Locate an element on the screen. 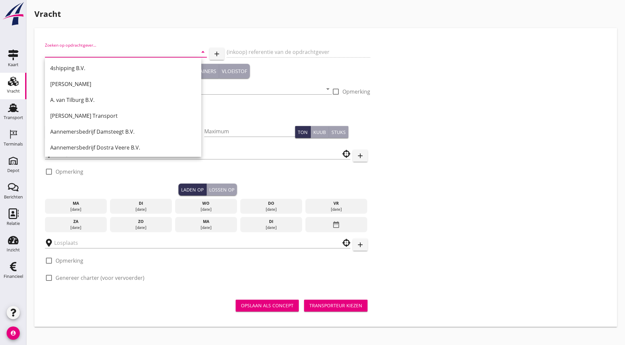  button: Containers is located at coordinates (201, 71).